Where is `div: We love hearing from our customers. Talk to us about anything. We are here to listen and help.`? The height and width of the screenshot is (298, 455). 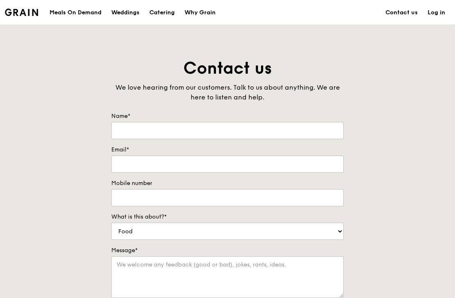
div: We love hearing from our customers. Talk to us about anything. We are here to listen and help. is located at coordinates (227, 92).